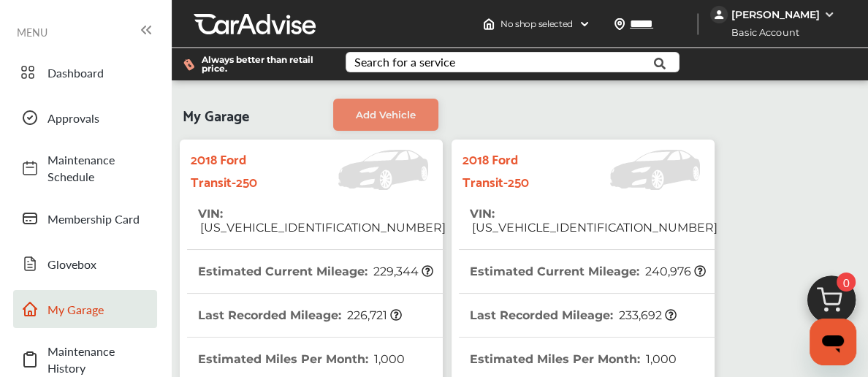  I want to click on span: Add Vehicle, so click(386, 115).